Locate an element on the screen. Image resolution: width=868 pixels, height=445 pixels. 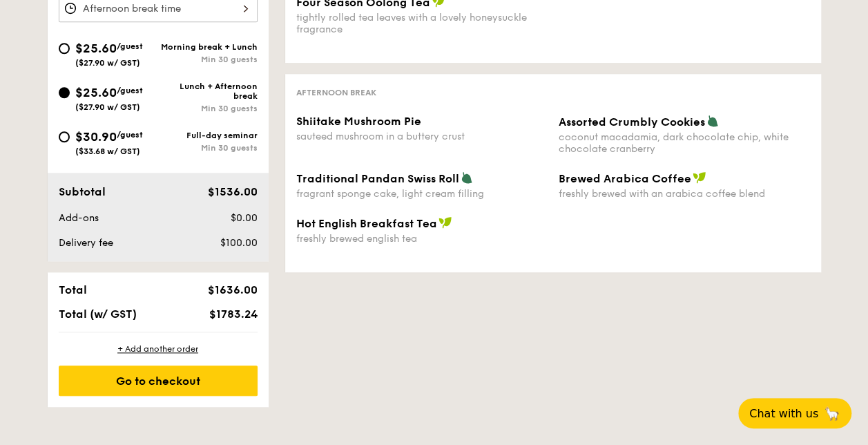
button: Chat with us🦙 is located at coordinates (795, 413).